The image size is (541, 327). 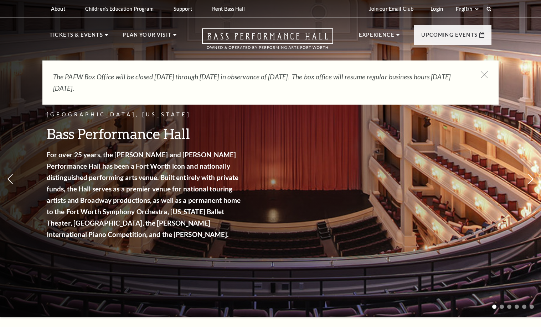 What do you see at coordinates (377, 37) in the screenshot?
I see `p: Experience` at bounding box center [377, 37].